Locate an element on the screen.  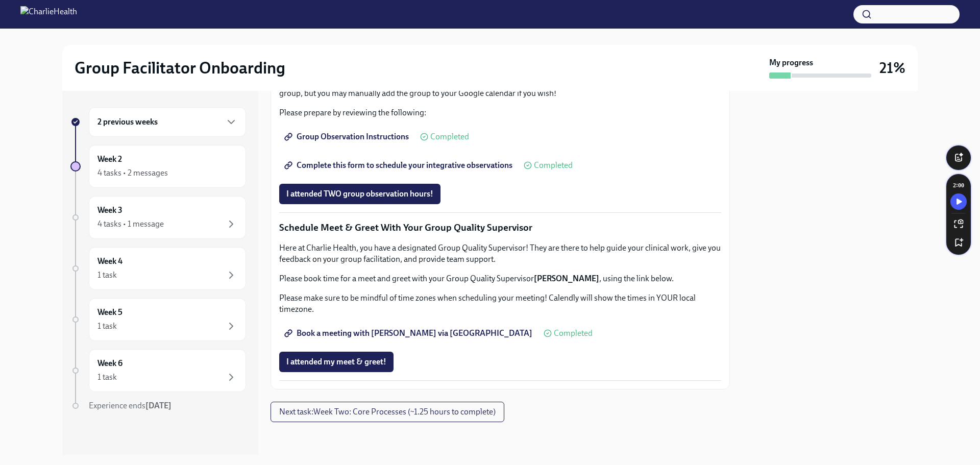
div: 2 previous weeks is located at coordinates (167, 122).